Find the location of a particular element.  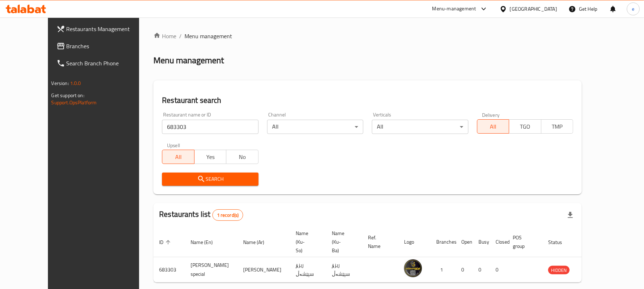

span: Search Branch Phone is located at coordinates (108, 63).